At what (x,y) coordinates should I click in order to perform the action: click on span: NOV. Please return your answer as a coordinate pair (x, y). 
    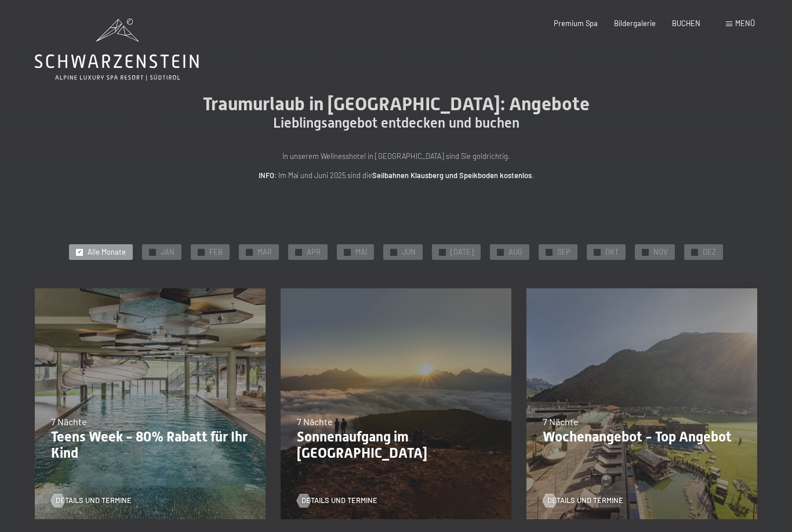
    Looking at the image, I should click on (661, 252).